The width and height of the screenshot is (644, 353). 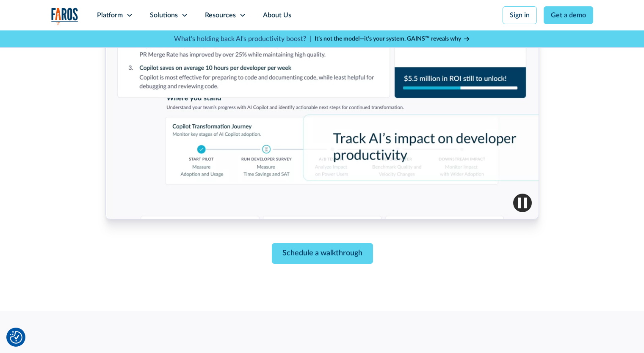 What do you see at coordinates (519, 15) in the screenshot?
I see `a: Sign in` at bounding box center [519, 15].